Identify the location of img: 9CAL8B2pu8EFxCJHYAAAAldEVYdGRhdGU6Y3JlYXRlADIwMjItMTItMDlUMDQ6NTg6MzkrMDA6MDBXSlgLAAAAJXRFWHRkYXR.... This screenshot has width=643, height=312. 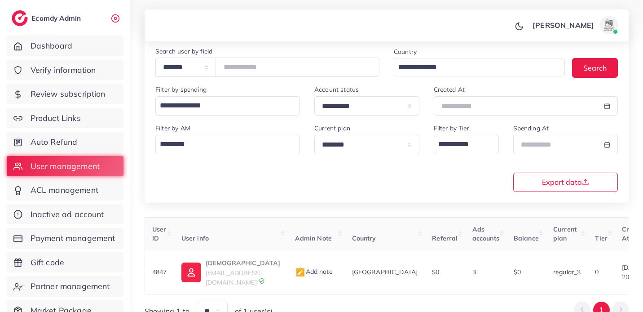
(262, 281).